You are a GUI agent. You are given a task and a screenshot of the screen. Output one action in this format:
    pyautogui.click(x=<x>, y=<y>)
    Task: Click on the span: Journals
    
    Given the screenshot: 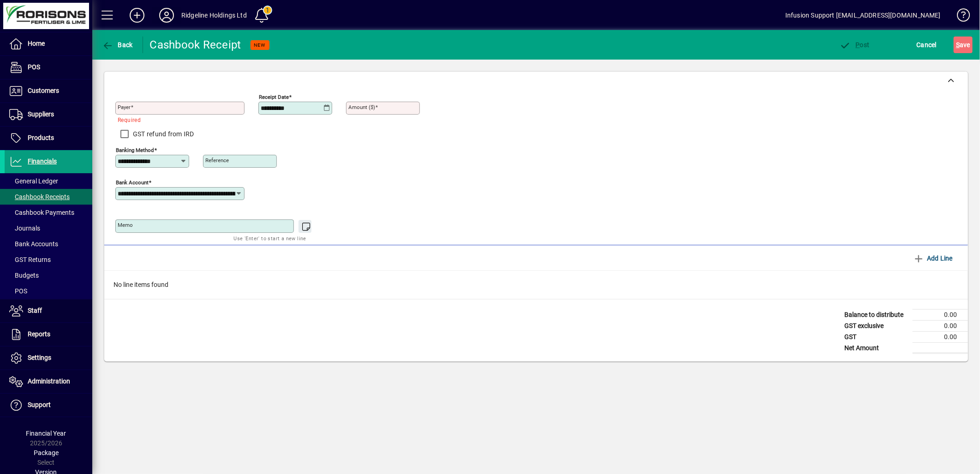 What is the action you would take?
    pyautogui.click(x=25, y=228)
    